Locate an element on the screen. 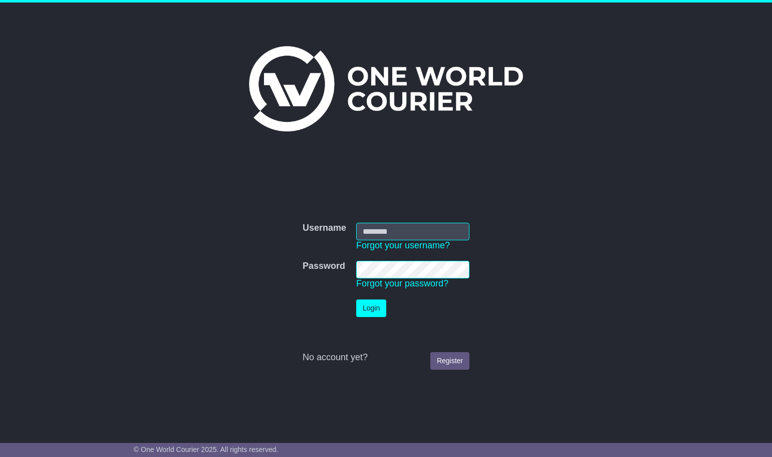 The height and width of the screenshot is (457, 772). label: Password is located at coordinates (324, 266).